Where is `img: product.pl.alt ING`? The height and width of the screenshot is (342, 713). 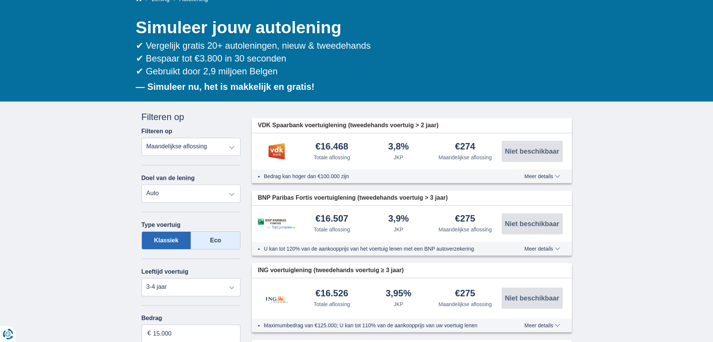
img: product.pl.alt ING is located at coordinates (277, 298).